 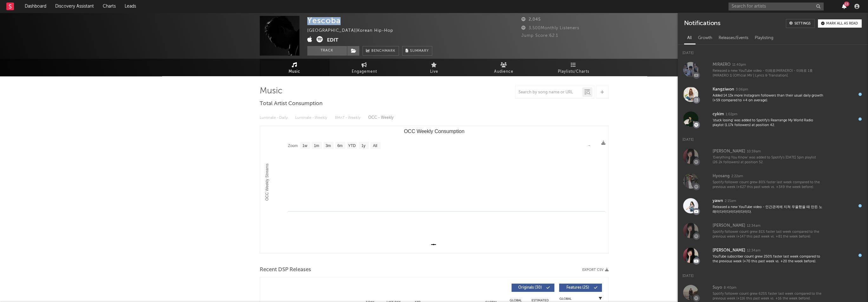 I want to click on span: 3,500 Monthly Listeners, so click(x=550, y=28).